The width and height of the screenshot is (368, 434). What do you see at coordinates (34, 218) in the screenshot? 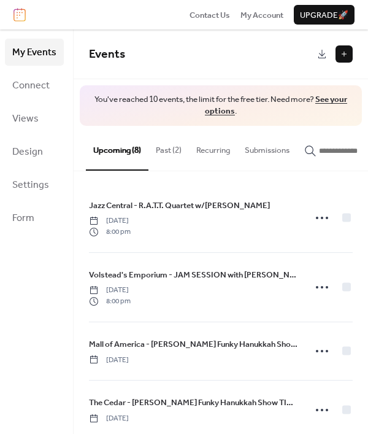
I see `a: Form` at bounding box center [34, 218].